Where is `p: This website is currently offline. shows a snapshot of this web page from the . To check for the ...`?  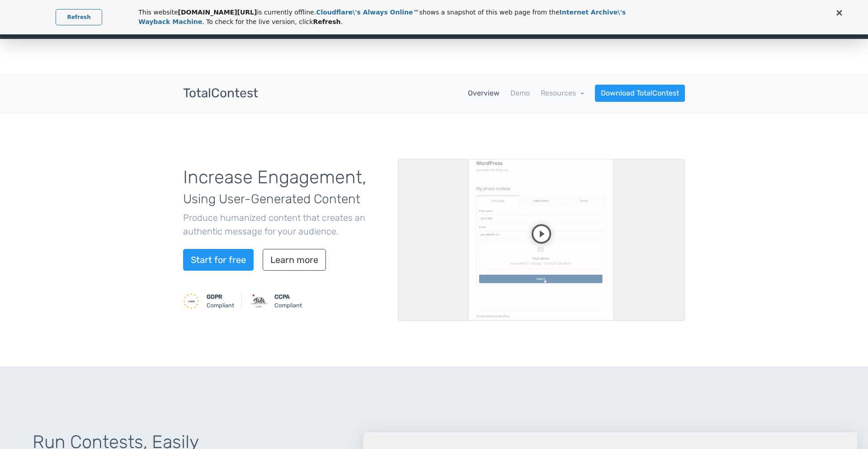
p: This website is currently offline. shows a snapshot of this web page from the . To check for the ... is located at coordinates (387, 17).